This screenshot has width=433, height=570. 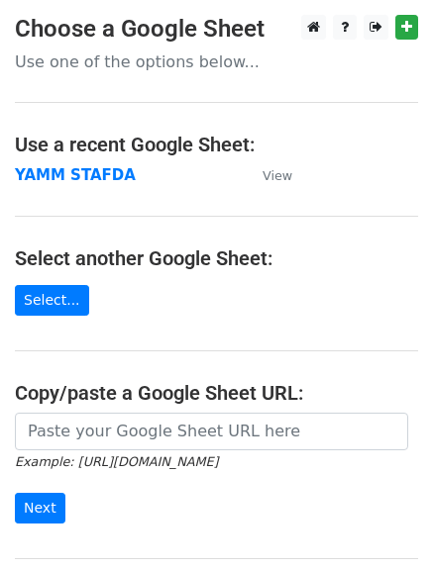 What do you see at coordinates (216, 145) in the screenshot?
I see `h4: Use a recent Google Sheet:` at bounding box center [216, 145].